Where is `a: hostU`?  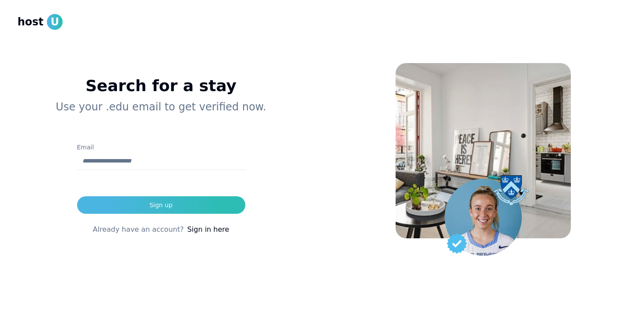
a: hostU is located at coordinates (40, 22).